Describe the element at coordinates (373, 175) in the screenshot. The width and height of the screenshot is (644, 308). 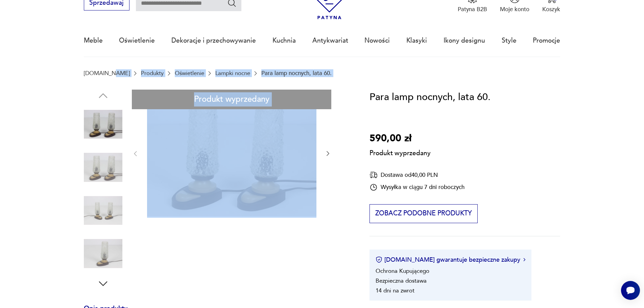
I see `img: Ikona dostawy` at that location.